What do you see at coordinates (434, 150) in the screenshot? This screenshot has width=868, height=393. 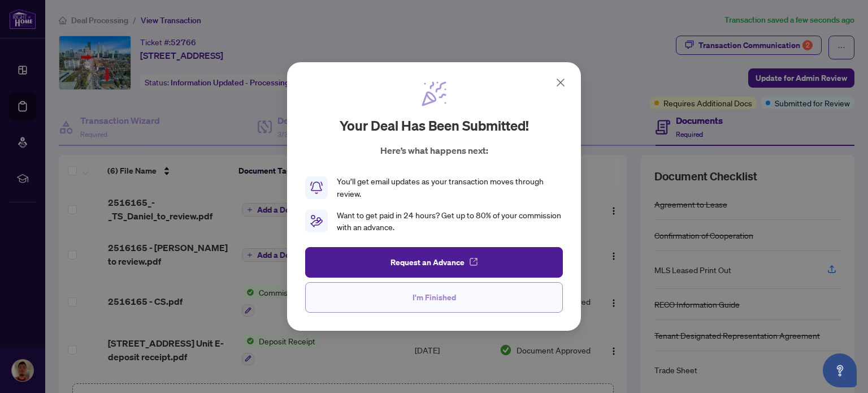 I see `p: Here’s what happens next:` at bounding box center [434, 150].